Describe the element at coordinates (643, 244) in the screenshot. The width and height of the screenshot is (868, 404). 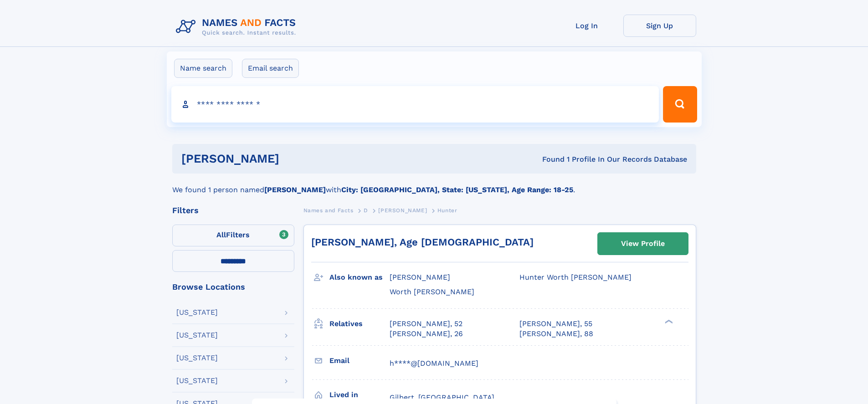
I see `a: View Profile` at that location.